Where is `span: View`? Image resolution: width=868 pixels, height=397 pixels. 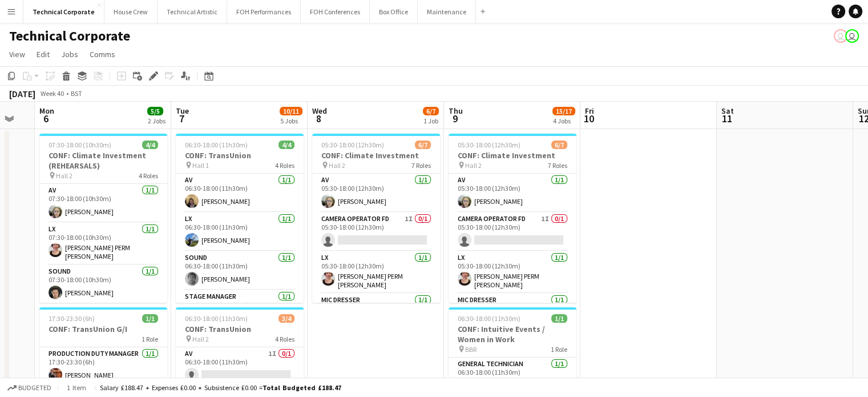
span: View is located at coordinates (17, 55).